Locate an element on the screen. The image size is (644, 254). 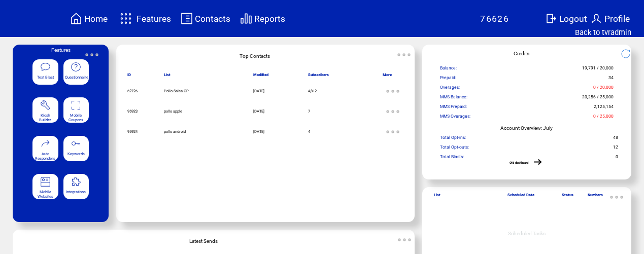
span: Account Overview: July is located at coordinates (526, 128).